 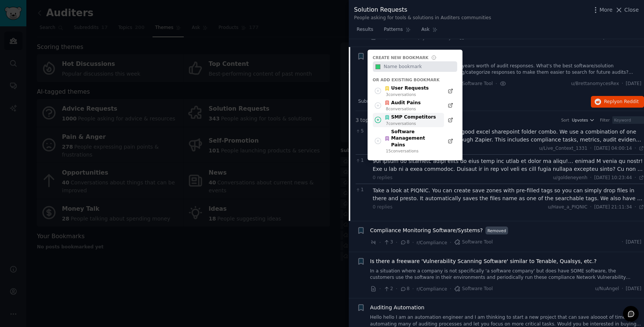 I want to click on a: Auditing Automation, so click(x=397, y=307).